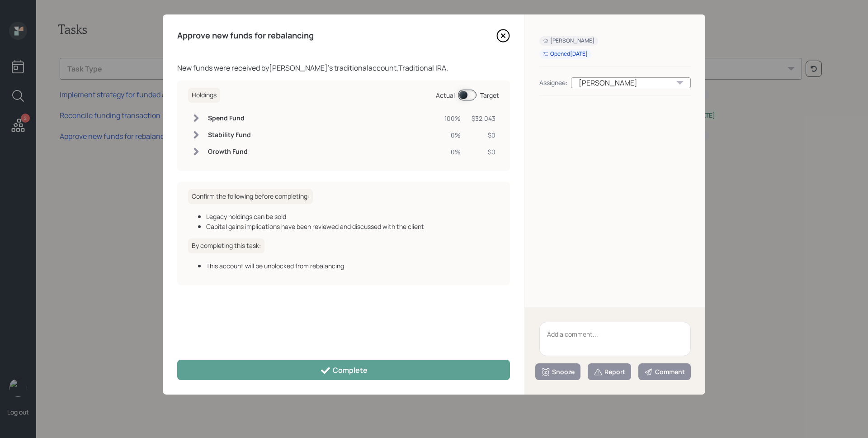  What do you see at coordinates (665, 371) in the screenshot?
I see `button: Comment` at bounding box center [665, 371].